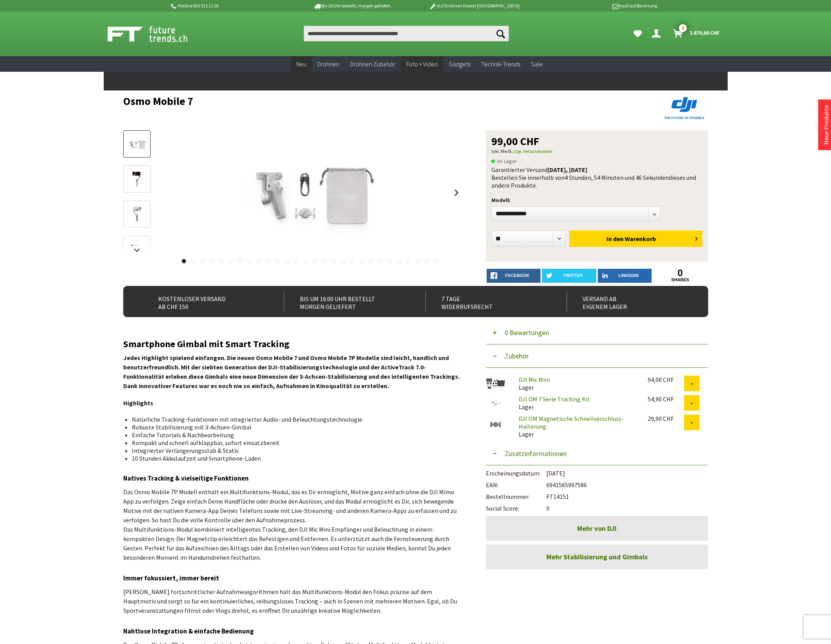  Describe the element at coordinates (537, 64) in the screenshot. I see `a: Sale` at that location.